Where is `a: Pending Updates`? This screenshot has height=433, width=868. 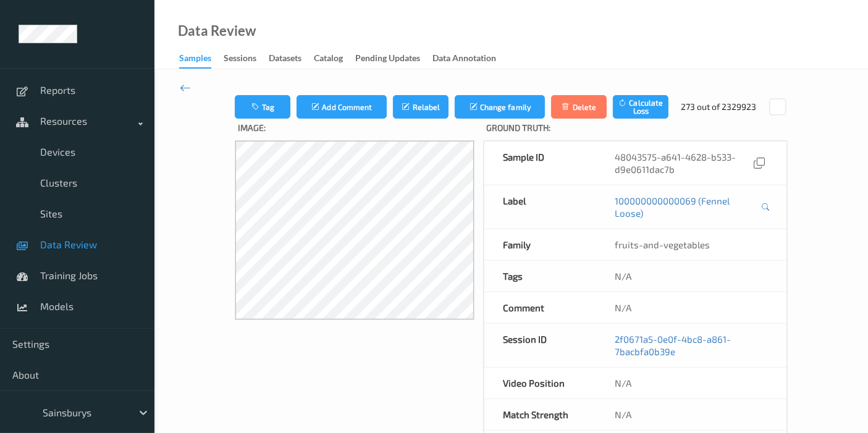
a: Pending Updates is located at coordinates (394, 59).